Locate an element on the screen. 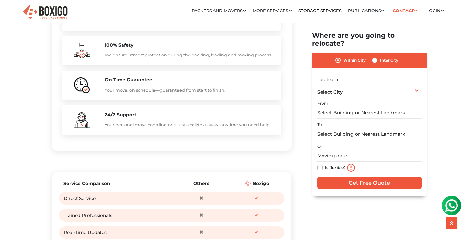 Image resolution: width=468 pixels, height=240 pixels. h2: Where are you going to relocate? is located at coordinates (370, 39).